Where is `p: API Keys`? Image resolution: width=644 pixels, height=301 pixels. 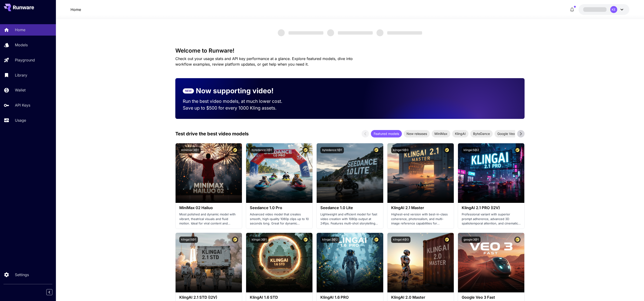 p: API Keys is located at coordinates (22, 105).